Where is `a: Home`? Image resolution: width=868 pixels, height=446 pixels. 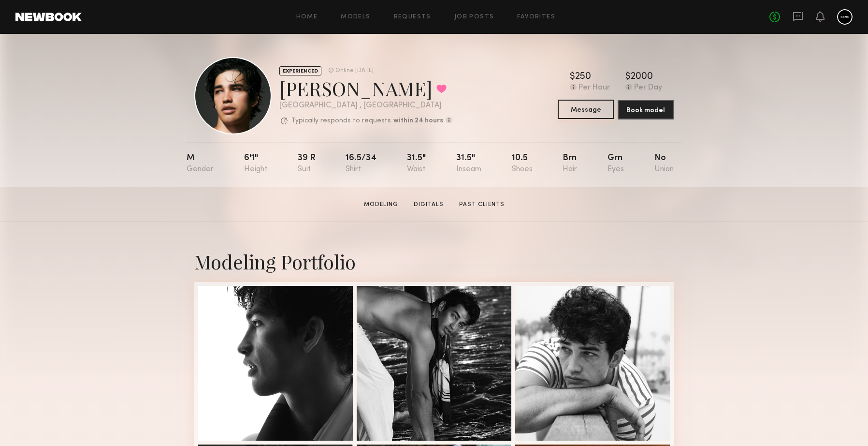 a: Home is located at coordinates (307, 17).